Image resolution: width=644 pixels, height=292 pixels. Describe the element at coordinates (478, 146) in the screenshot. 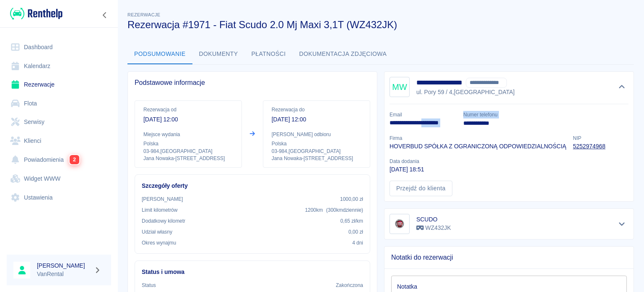

I see `p: HOVERBUD SPÓŁKA Z OGRANICZONĄ ODPOWIEDZIALNOŚCIĄ` at that location.